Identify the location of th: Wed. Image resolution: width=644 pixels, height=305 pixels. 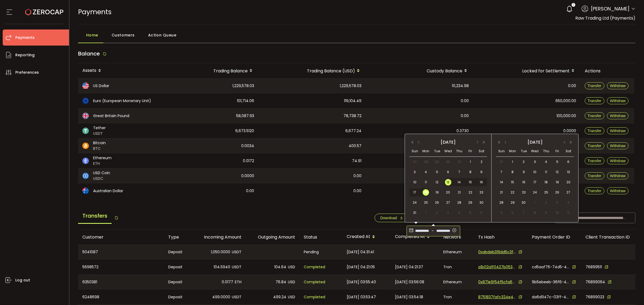
(535, 151).